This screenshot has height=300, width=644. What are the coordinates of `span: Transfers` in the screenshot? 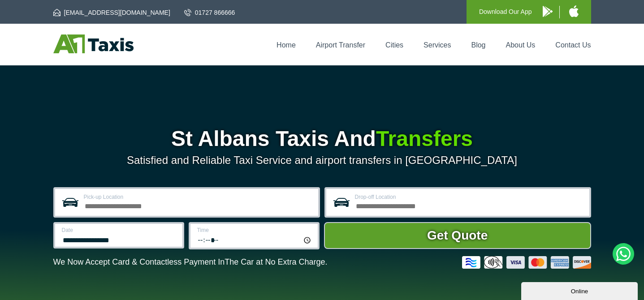 It's located at (425, 139).